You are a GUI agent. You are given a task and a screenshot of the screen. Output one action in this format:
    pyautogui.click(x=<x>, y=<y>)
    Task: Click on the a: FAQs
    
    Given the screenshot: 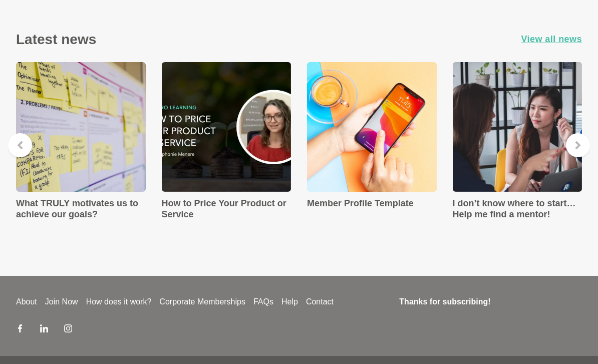 What is the action you would take?
    pyautogui.click(x=263, y=302)
    